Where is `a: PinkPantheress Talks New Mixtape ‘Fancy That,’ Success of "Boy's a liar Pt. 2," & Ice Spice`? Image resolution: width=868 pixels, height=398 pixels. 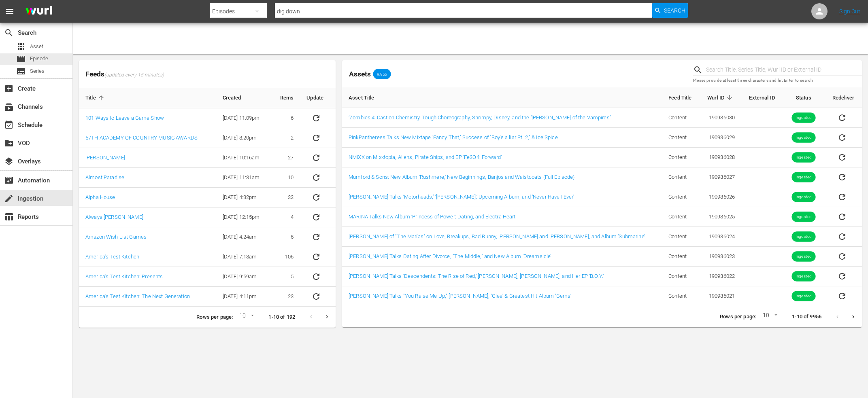
a: PinkPantheress Talks New Mixtape ‘Fancy That,’ Success of "Boy's a liar Pt. 2," & Ice Spice is located at coordinates (453, 137).